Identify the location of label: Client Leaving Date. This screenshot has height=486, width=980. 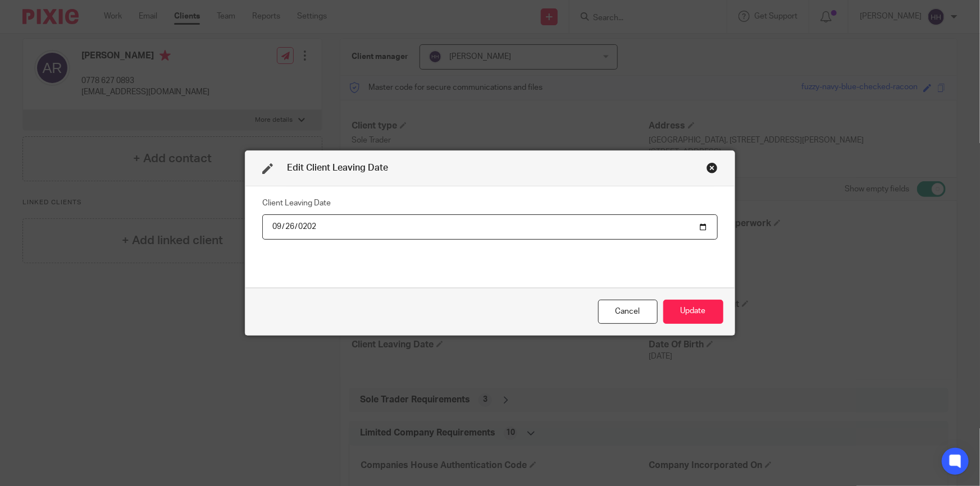
(297, 203).